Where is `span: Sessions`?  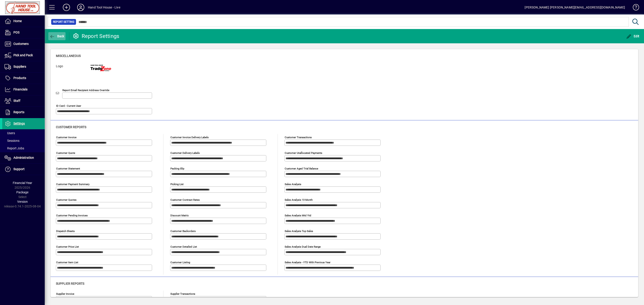
span: Sessions is located at coordinates (12, 140).